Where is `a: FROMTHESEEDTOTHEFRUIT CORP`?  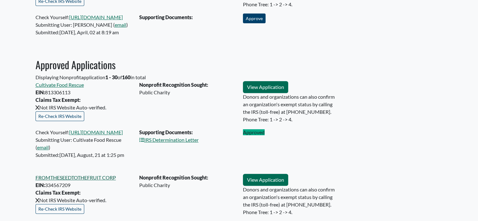
a: FROMTHESEEDTOTHEFRUIT CORP is located at coordinates (76, 177).